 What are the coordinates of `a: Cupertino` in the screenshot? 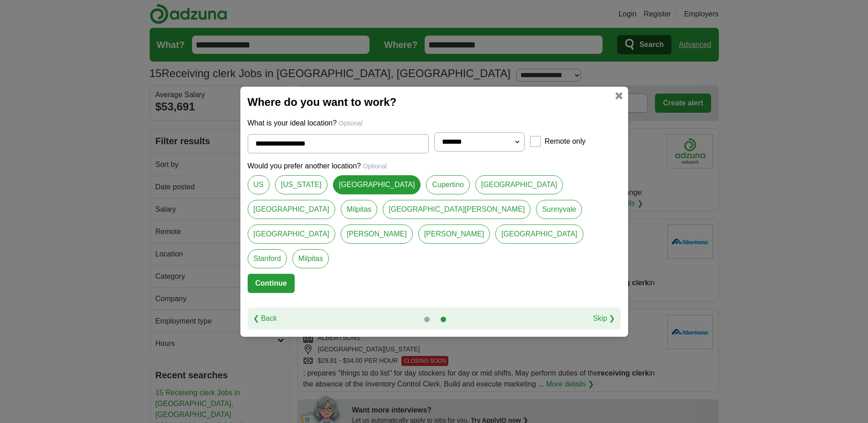 It's located at (448, 184).